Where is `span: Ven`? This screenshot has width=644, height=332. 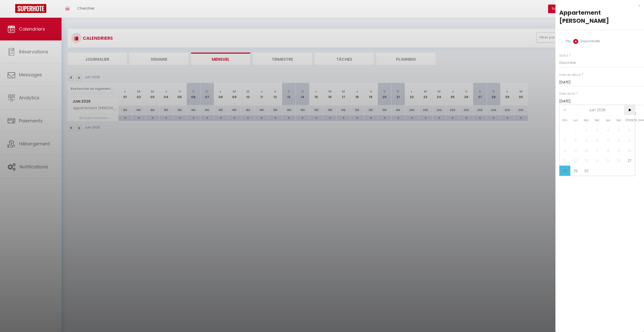 span: Ven is located at coordinates (619, 120).